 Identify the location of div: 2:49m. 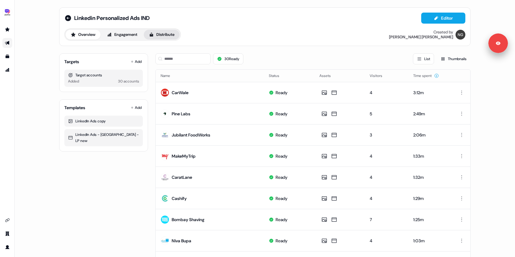
(429, 114).